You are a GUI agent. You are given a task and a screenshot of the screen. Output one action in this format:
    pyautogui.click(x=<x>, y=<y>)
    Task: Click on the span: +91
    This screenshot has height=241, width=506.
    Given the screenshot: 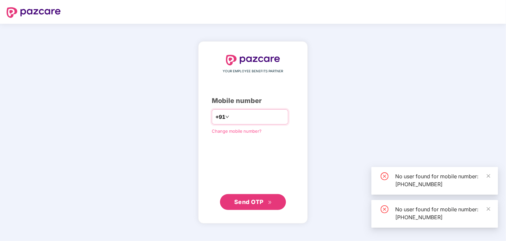 What is the action you would take?
    pyautogui.click(x=220, y=117)
    